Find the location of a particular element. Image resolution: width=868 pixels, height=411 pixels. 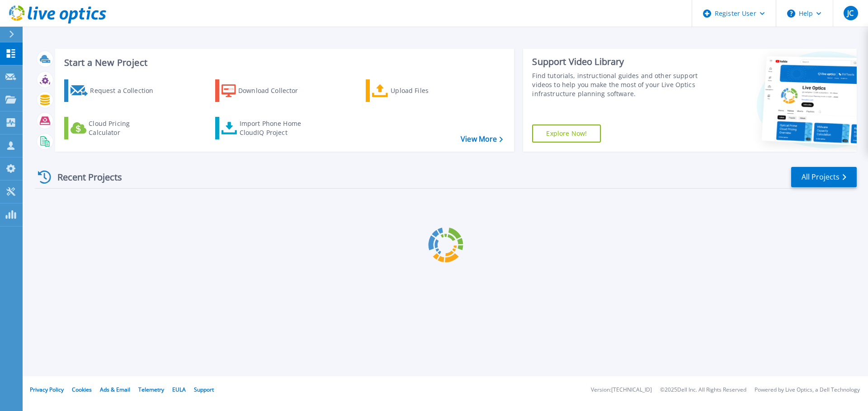

div: Upload Files is located at coordinates (427, 91).